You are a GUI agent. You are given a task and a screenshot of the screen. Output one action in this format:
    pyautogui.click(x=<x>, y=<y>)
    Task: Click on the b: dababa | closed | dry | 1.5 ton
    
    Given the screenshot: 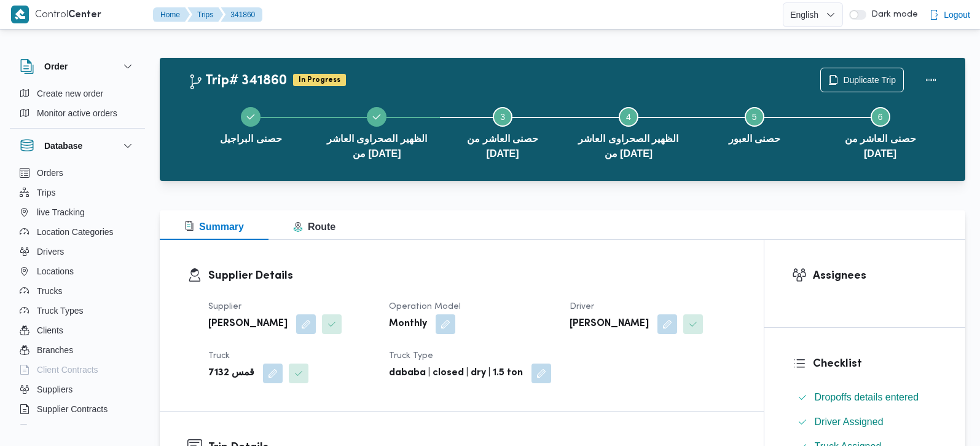 What is the action you would take?
    pyautogui.click(x=456, y=373)
    